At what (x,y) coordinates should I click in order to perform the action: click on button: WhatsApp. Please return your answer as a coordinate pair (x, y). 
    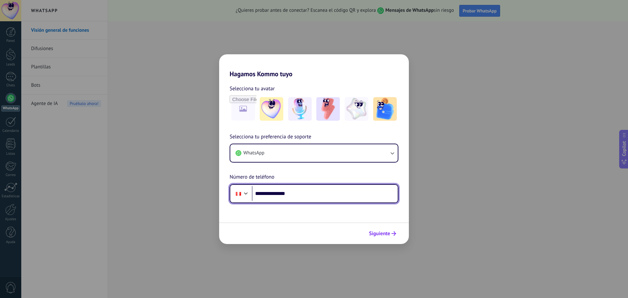
    Looking at the image, I should click on (314, 153).